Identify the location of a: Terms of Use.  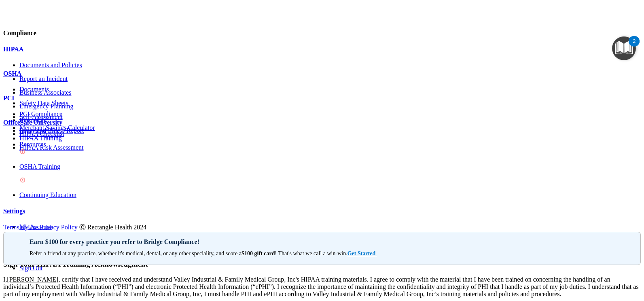
(21, 227).